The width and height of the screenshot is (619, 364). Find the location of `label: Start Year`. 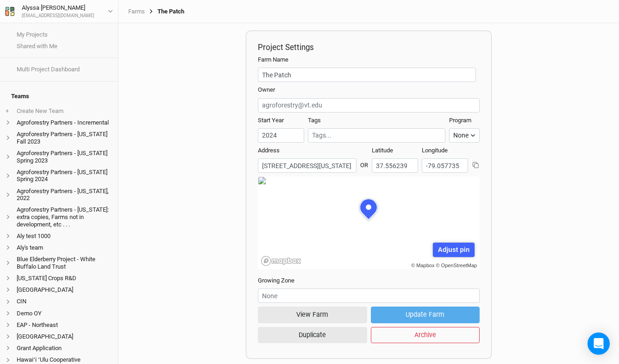

label: Start Year is located at coordinates (271, 121).